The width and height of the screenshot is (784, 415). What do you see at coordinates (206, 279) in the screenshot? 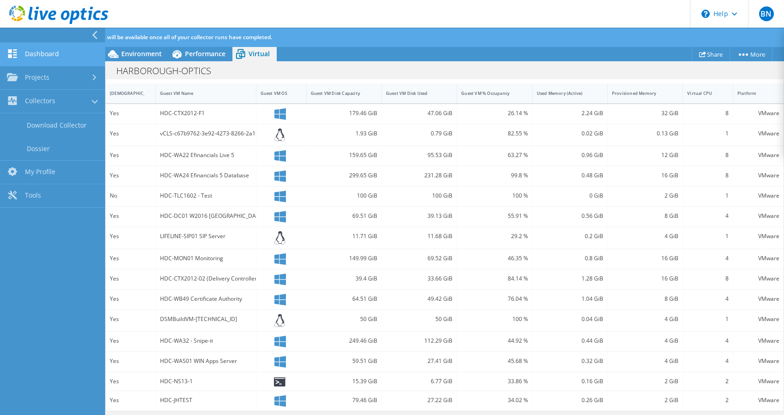
I see `div: HDC-CTX2012-02 (Delivery Controller)` at bounding box center [206, 279].